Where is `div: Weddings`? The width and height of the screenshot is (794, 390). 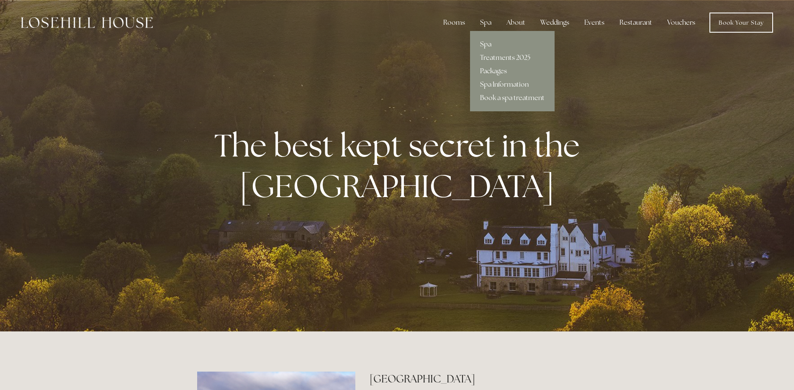
div: Weddings is located at coordinates (555, 23).